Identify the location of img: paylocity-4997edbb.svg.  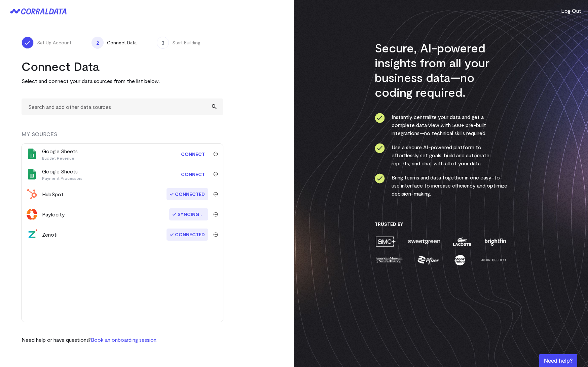
(32, 214).